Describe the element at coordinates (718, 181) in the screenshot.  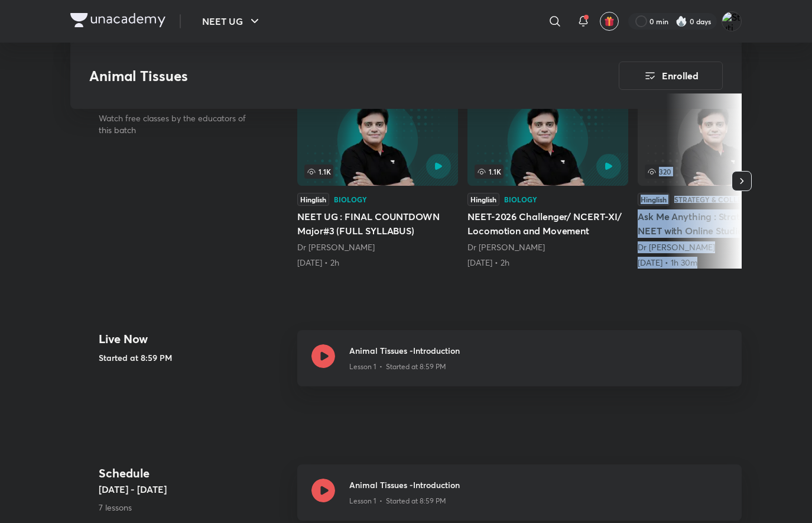
I see `a: 320HinglishStrategy & College OverviewAsk Me Anything : Strategy to crack NEET with Online Studie...` at that location.